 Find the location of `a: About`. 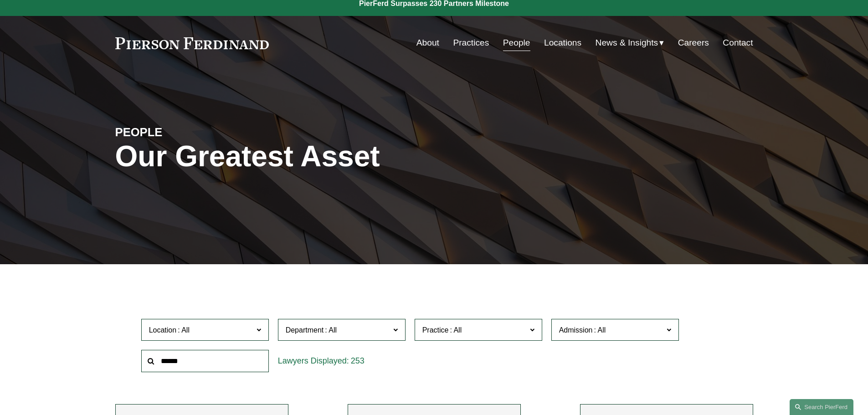

a: About is located at coordinates (428, 43).